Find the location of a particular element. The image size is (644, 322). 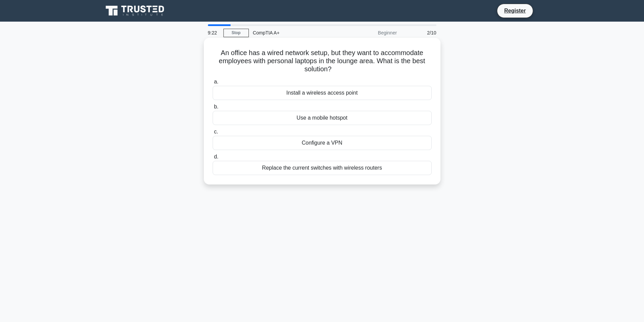

div: 2/10 is located at coordinates (421, 33).